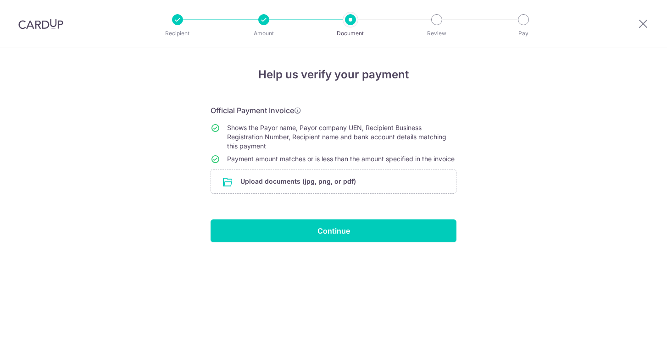 The width and height of the screenshot is (667, 344). Describe the element at coordinates (523, 33) in the screenshot. I see `p: Pay` at that location.